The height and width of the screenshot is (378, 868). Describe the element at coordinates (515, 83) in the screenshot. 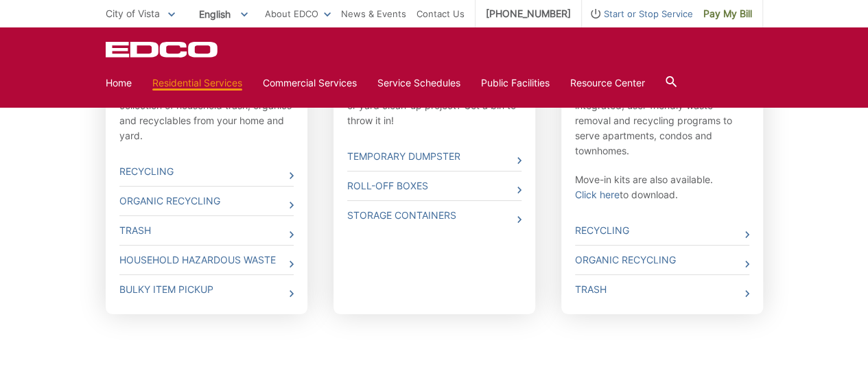

I see `a: Public Facilities` at that location.